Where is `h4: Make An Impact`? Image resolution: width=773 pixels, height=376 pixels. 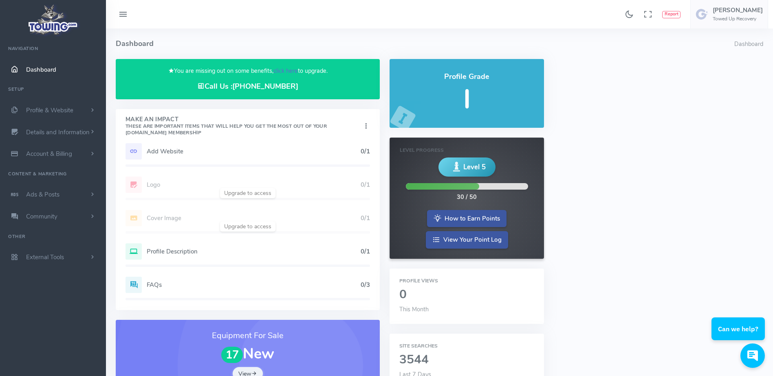 h4: Make An Impact is located at coordinates (244, 126).